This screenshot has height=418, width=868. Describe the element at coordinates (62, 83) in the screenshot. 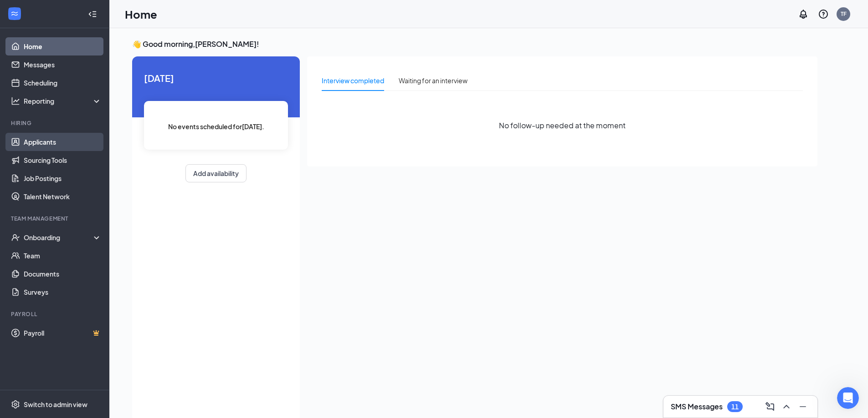

I see `a: Scheduling` at that location.